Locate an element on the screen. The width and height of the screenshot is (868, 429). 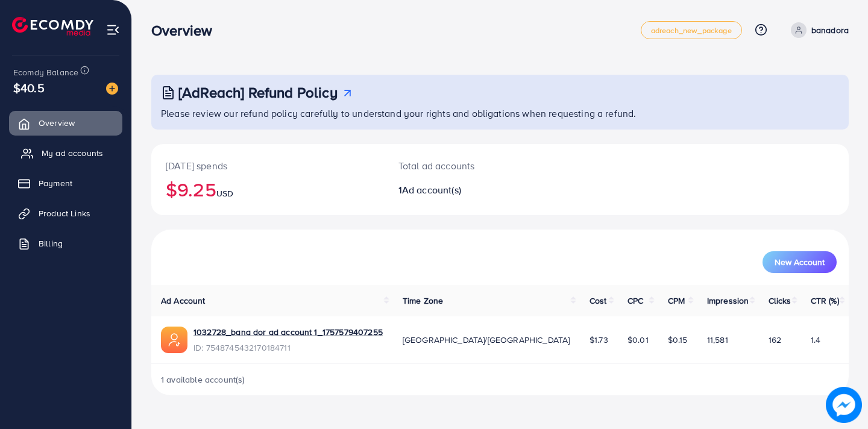
p: Total ad accounts is located at coordinates (471, 166).